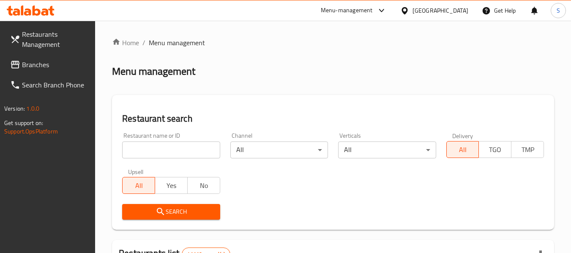 This screenshot has height=253, width=571. I want to click on a: Restaurants Management, so click(49, 39).